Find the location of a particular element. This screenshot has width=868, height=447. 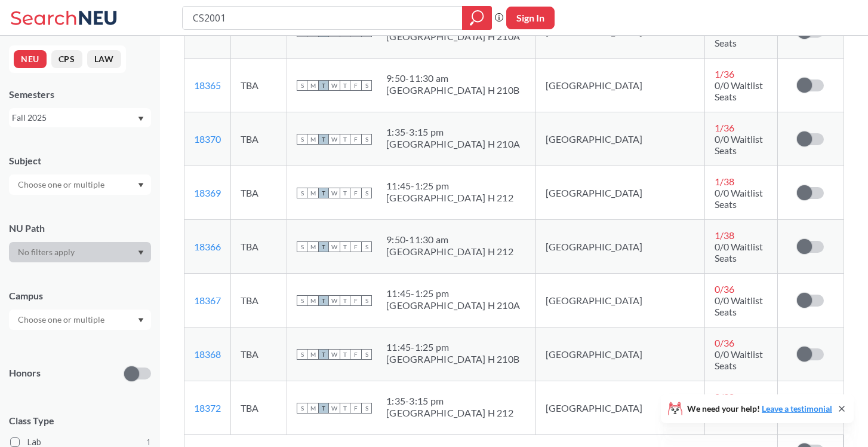

button: Sign In is located at coordinates (530, 18).